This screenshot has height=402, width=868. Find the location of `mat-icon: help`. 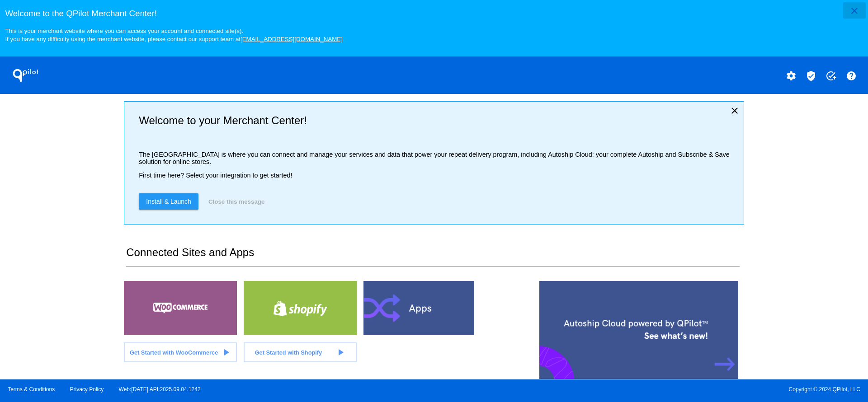

mat-icon: help is located at coordinates (852, 76).